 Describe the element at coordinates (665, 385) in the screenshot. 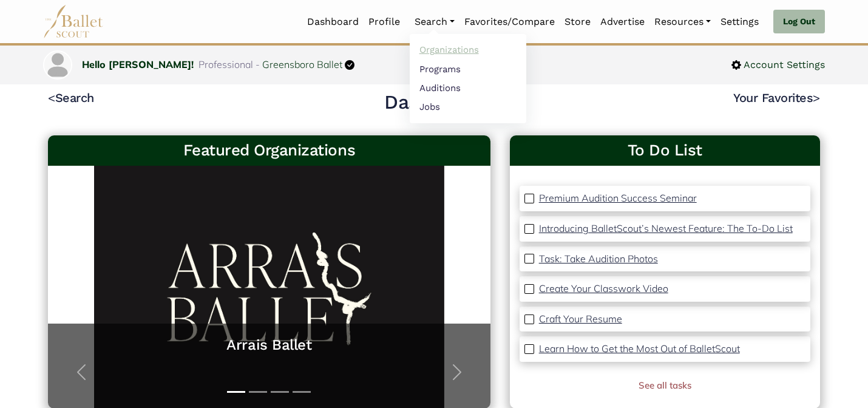

I see `a: See all tasks` at that location.